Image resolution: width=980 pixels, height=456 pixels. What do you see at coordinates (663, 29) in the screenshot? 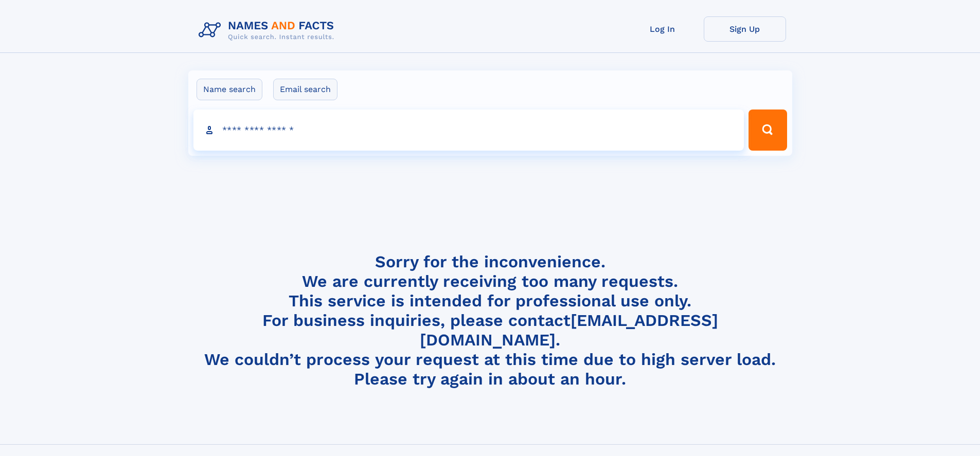
I see `a: Log In` at bounding box center [663, 29].